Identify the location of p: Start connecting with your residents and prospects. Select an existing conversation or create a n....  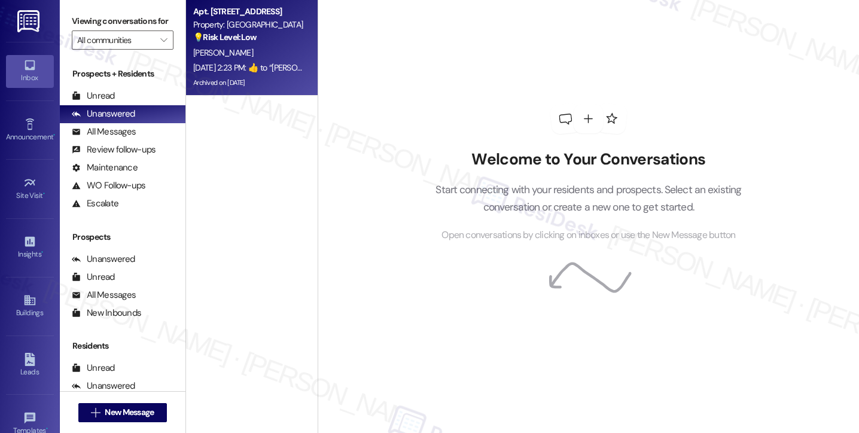
(589, 198).